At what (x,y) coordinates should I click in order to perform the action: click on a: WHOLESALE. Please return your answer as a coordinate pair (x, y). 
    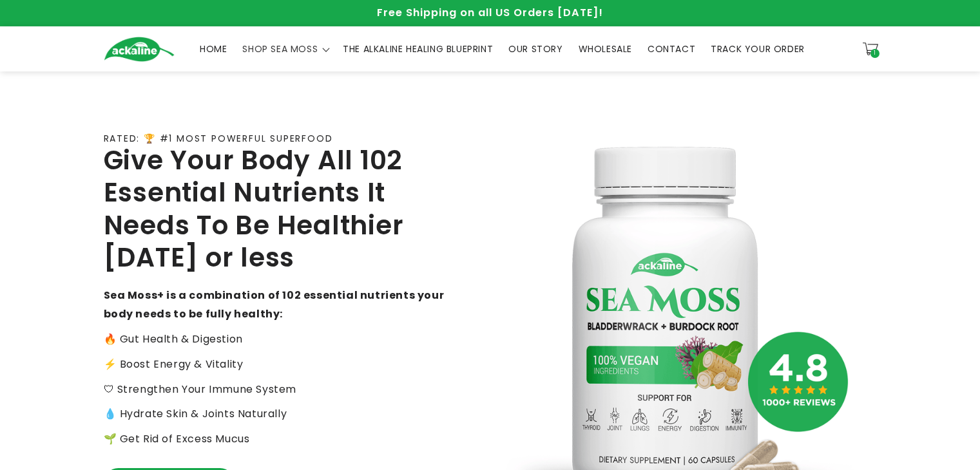
    Looking at the image, I should click on (605, 49).